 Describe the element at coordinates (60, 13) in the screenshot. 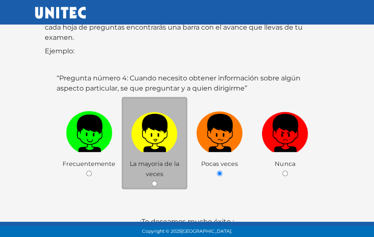

I see `img: UNITEC` at that location.